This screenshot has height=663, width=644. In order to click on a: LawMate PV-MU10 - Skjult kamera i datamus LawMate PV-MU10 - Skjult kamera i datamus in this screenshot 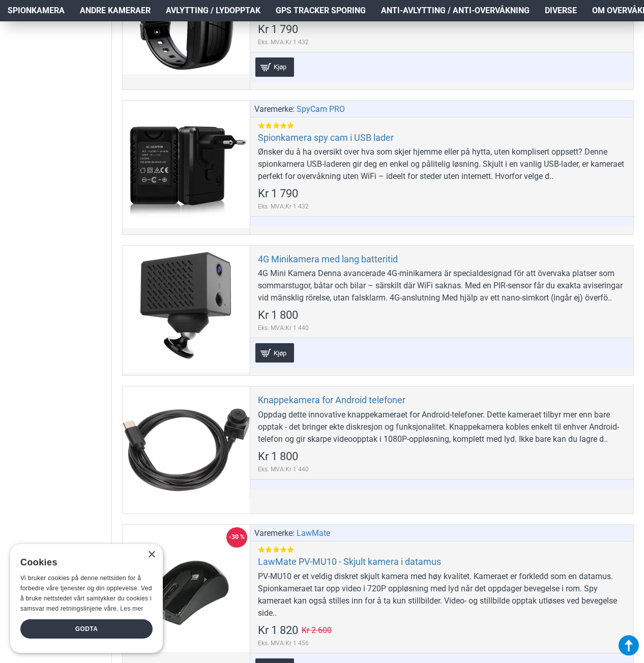, I will do `click(186, 588)`.